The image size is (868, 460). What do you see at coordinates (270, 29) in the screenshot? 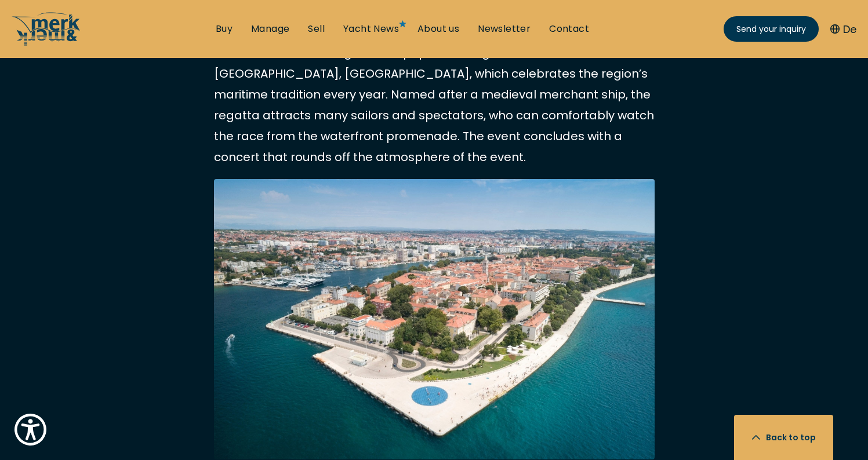
I see `a: Manage` at bounding box center [270, 29].